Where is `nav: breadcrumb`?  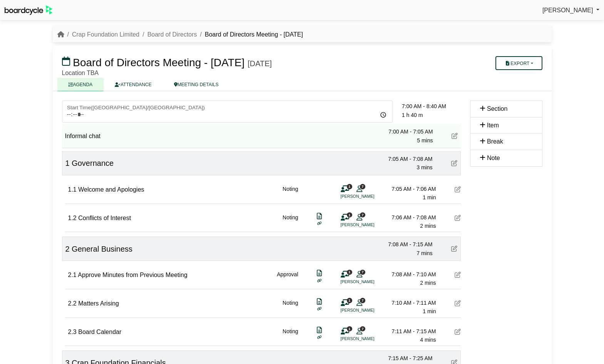
nav: breadcrumb is located at coordinates (180, 35).